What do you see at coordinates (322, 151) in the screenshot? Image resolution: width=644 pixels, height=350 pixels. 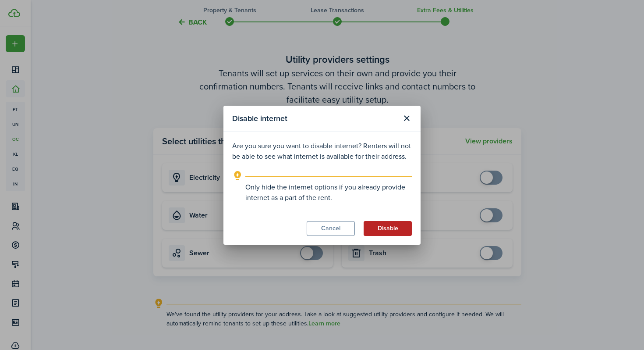 I see `p: Are you sure you want to disable internet? Renters will not be able to see what internet is avail...` at bounding box center [322, 151].